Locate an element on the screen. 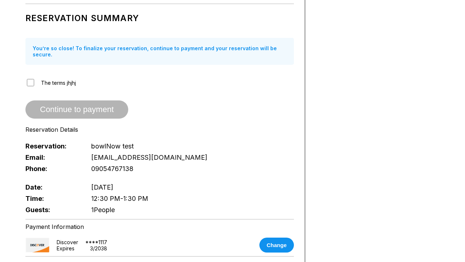  div: Payment Information is located at coordinates (160, 227).